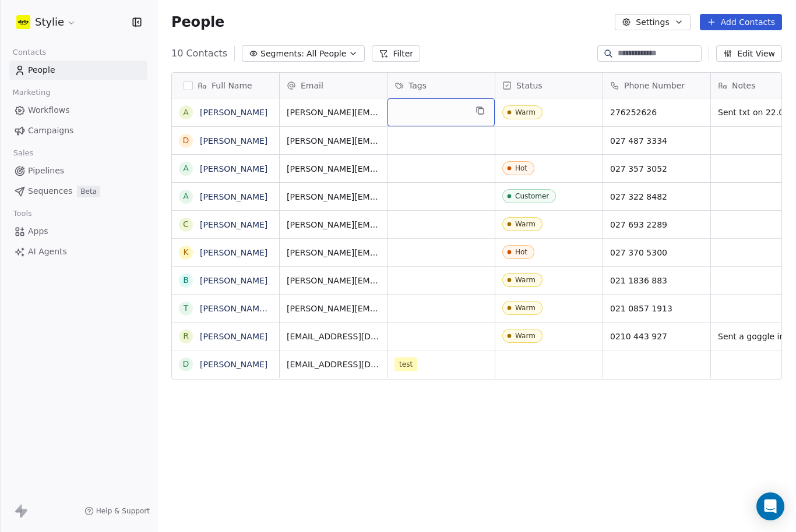 The height and width of the screenshot is (532, 796). What do you see at coordinates (770, 507) in the screenshot?
I see `div: Open Intercom Messenger` at bounding box center [770, 507].